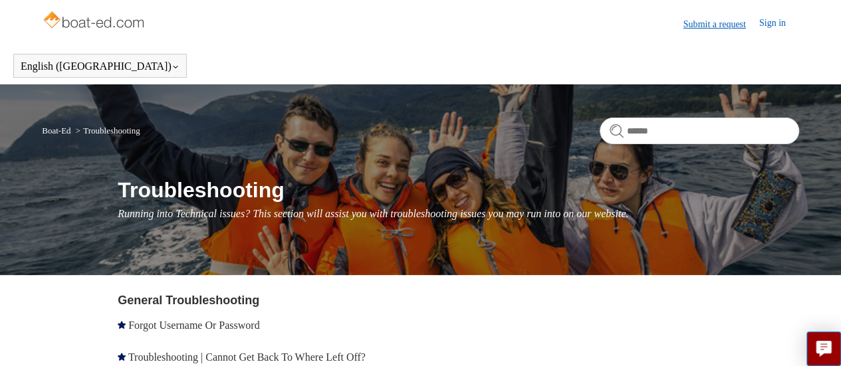  Describe the element at coordinates (247, 357) in the screenshot. I see `a: Troubleshooting | Cannot Get Back To Where Left Off?` at that location.